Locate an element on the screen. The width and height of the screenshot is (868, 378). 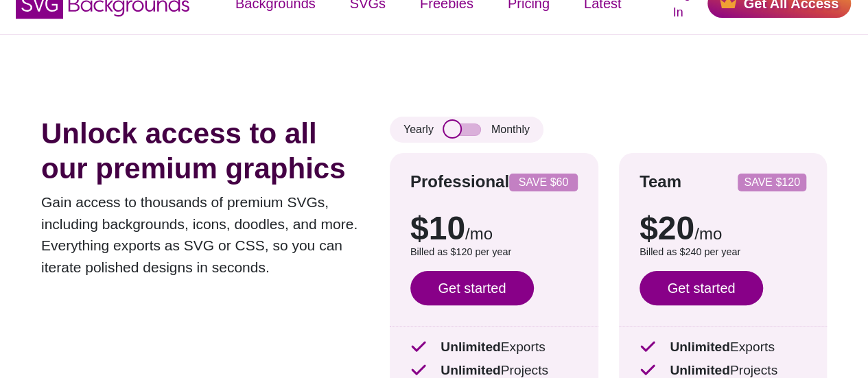
p: $20 is located at coordinates (723, 228).